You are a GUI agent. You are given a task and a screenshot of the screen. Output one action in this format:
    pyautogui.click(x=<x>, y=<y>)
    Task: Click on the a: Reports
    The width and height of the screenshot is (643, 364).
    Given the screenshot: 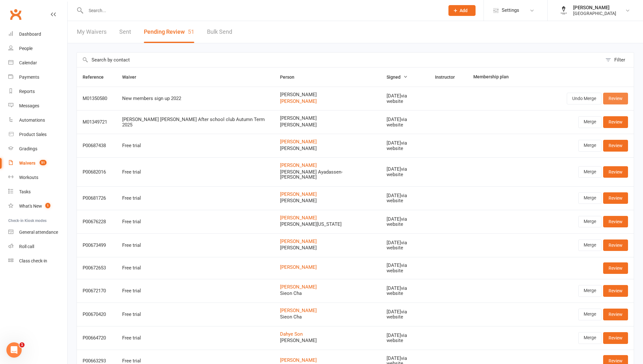 What is the action you would take?
    pyautogui.click(x=38, y=92)
    